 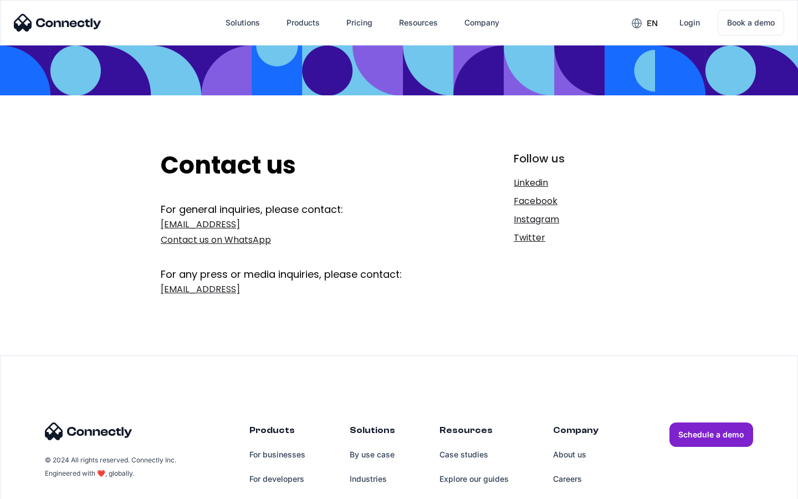 What do you see at coordinates (373, 455) in the screenshot?
I see `a: By use case` at bounding box center [373, 455].